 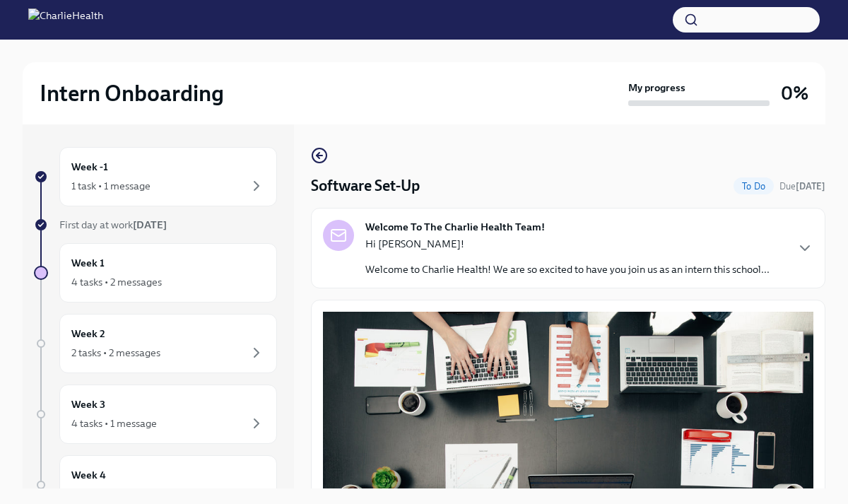 I want to click on h2: Intern Onboarding, so click(x=131, y=93).